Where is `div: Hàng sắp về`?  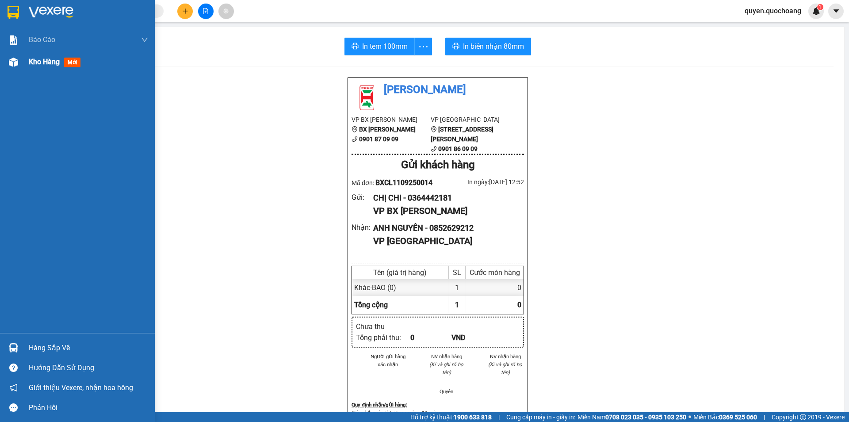 div: Hàng sắp về is located at coordinates (88, 348).